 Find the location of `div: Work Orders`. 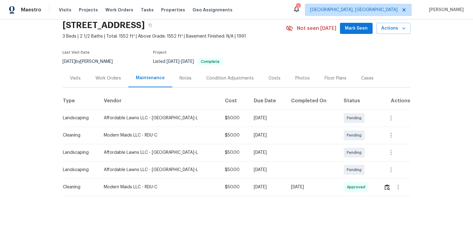

div: Work Orders is located at coordinates (108, 78).